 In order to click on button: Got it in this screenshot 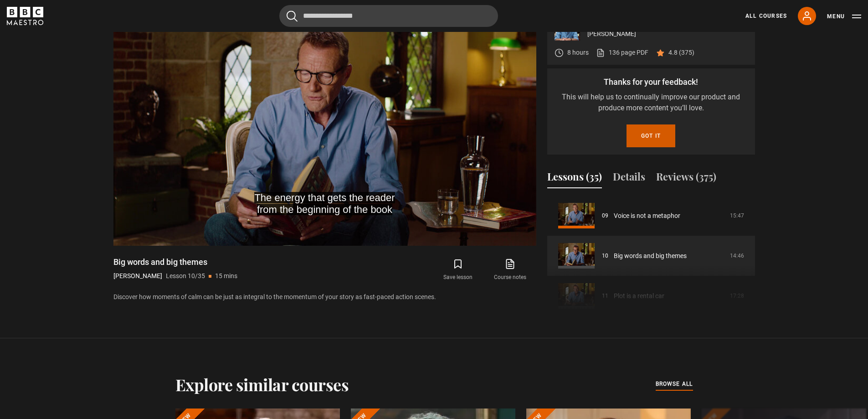, I will do `click(650, 135)`.